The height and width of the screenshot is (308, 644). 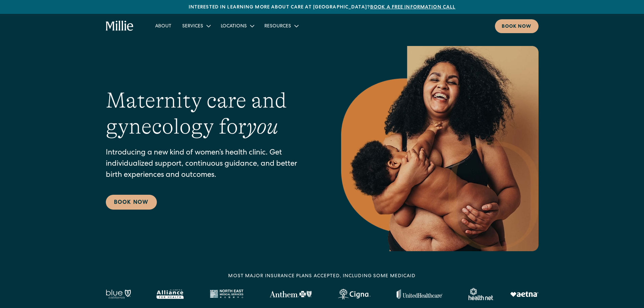 I want to click on a: home, so click(x=119, y=26).